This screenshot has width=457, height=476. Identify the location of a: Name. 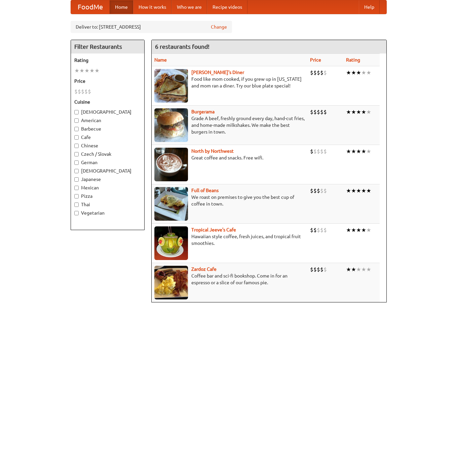
(160, 60).